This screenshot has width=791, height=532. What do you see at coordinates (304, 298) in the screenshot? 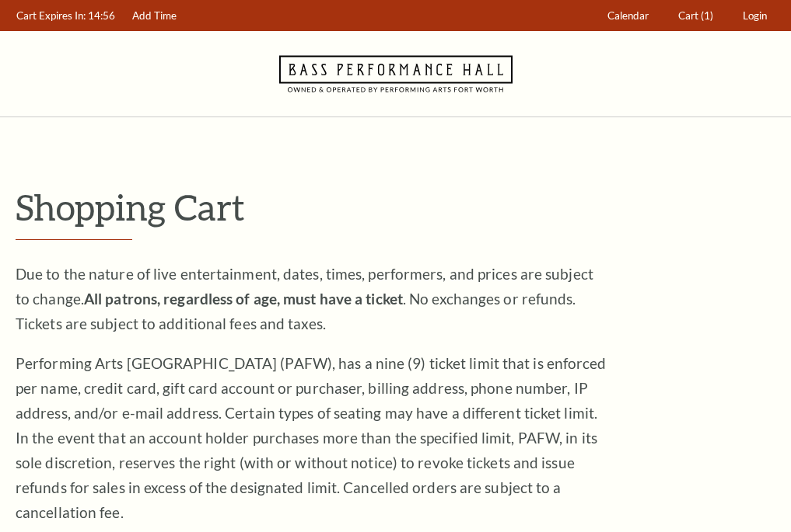
I see `span: Due to the nature of live entertainment, dates, times, performers, and prices are subject to chan...` at bounding box center [304, 298].